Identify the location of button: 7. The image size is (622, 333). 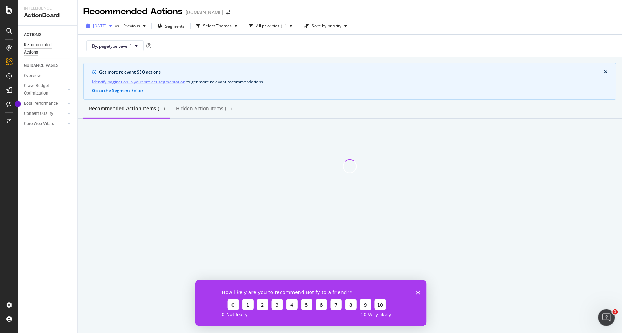
(141, 25).